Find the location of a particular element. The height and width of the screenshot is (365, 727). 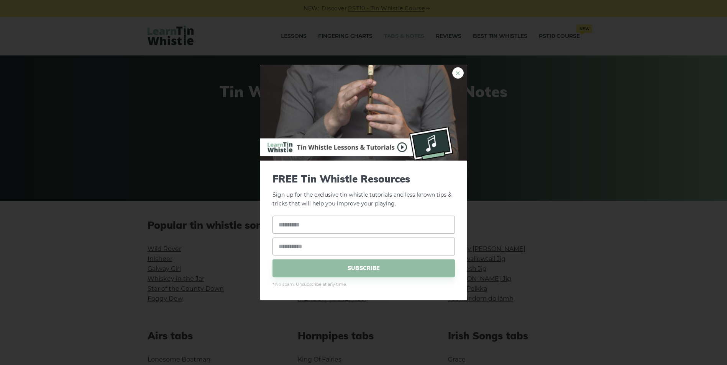

span: SUBSCRIBE is located at coordinates (364, 268).